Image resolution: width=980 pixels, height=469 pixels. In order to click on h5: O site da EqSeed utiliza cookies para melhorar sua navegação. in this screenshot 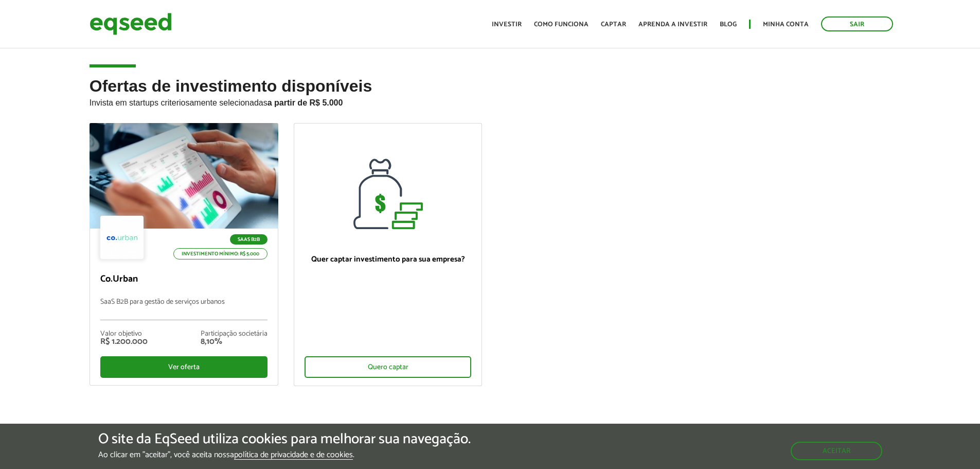, I will do `click(285, 439)`.